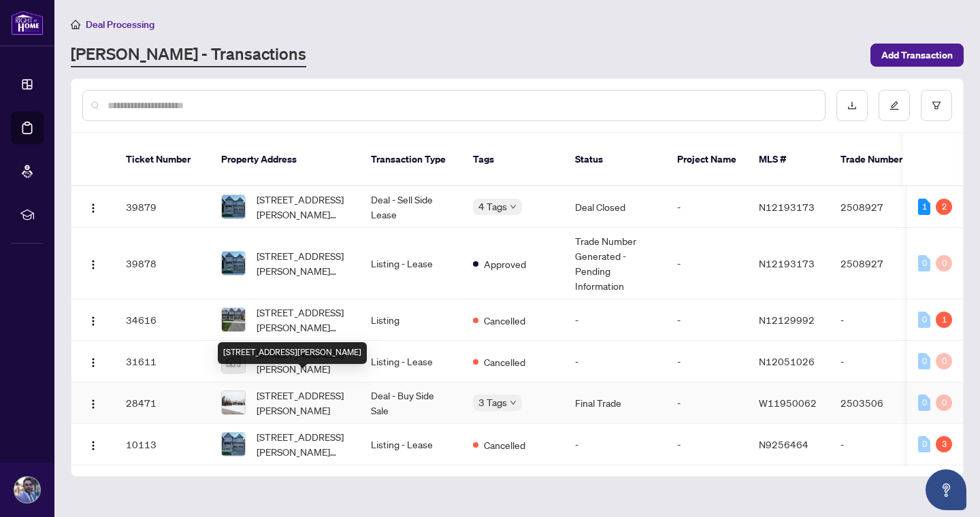  What do you see at coordinates (163, 403) in the screenshot?
I see `td: 28471` at bounding box center [163, 403].